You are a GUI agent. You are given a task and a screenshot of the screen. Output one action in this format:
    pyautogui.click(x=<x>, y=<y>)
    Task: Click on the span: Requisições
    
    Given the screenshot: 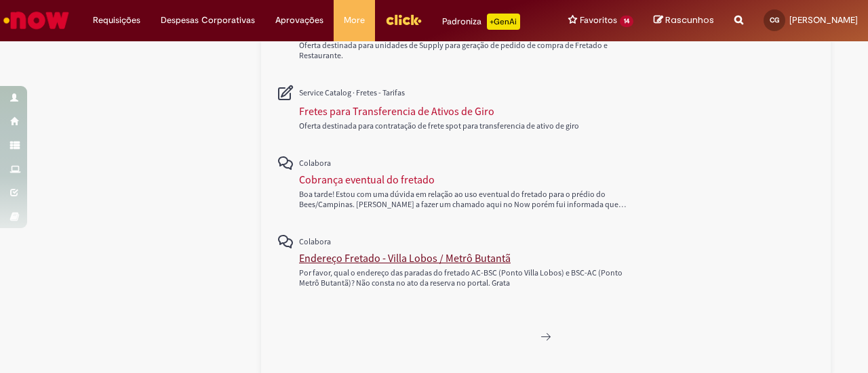 What is the action you would take?
    pyautogui.click(x=117, y=20)
    